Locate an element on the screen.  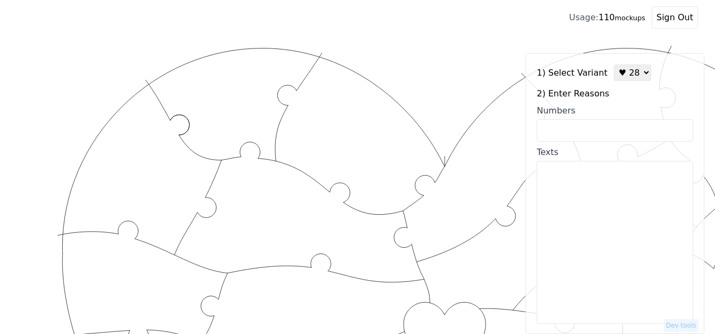
input: Numbers is located at coordinates (615, 130).